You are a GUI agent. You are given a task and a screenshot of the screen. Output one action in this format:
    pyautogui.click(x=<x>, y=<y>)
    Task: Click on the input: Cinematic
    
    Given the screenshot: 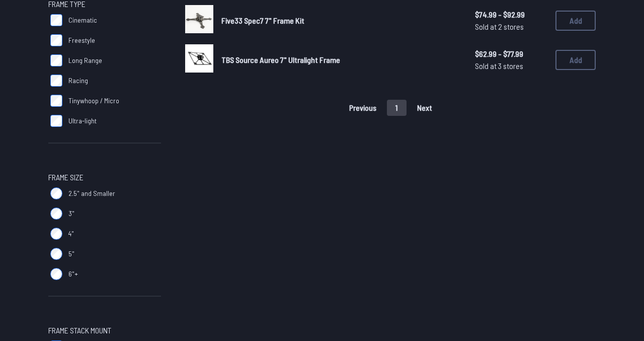 What is the action you would take?
    pyautogui.click(x=56, y=20)
    